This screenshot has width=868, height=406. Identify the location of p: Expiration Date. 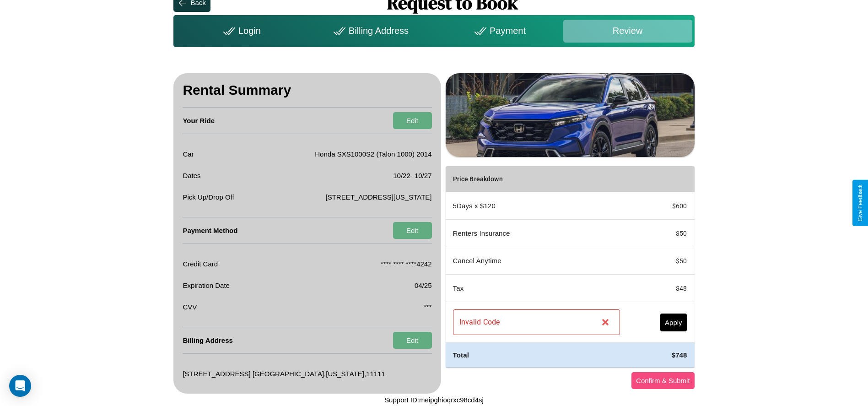
(206, 285).